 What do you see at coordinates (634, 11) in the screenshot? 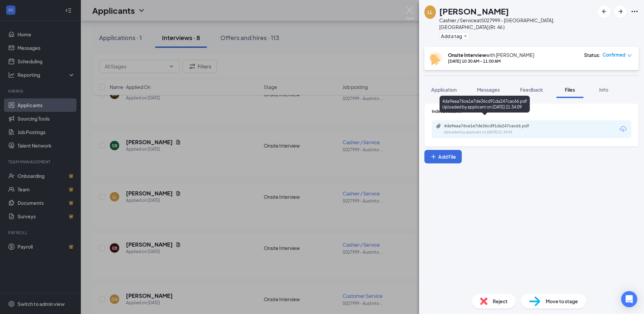
I see `svg: Ellipses` at bounding box center [634, 11].